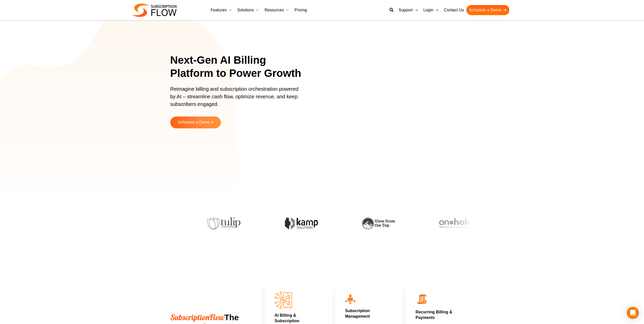 The width and height of the screenshot is (644, 324). Describe the element at coordinates (301, 10) in the screenshot. I see `a: Pricing` at that location.